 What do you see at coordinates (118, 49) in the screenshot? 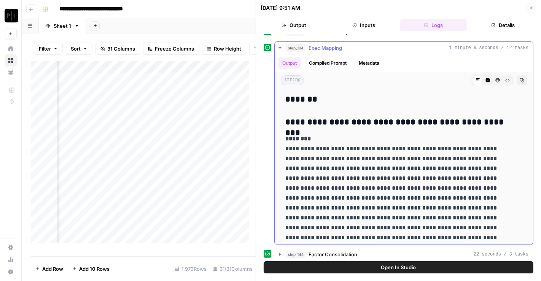
I see `button: 31 Columns` at bounding box center [118, 49].